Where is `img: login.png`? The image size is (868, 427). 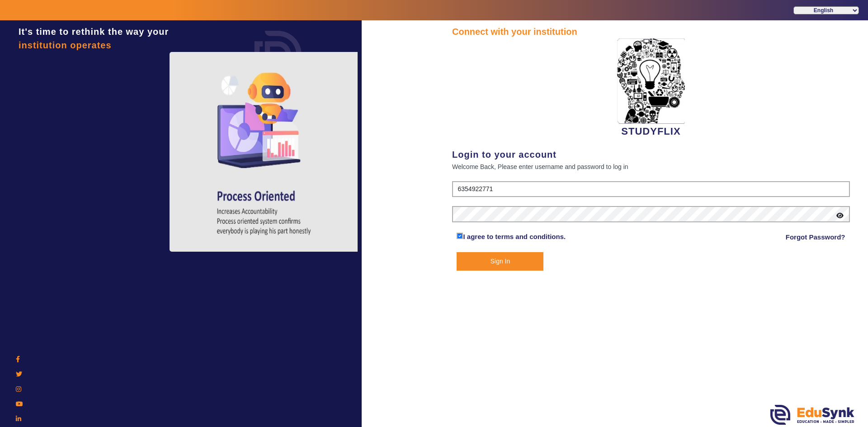
img: login.png is located at coordinates (278, 54).